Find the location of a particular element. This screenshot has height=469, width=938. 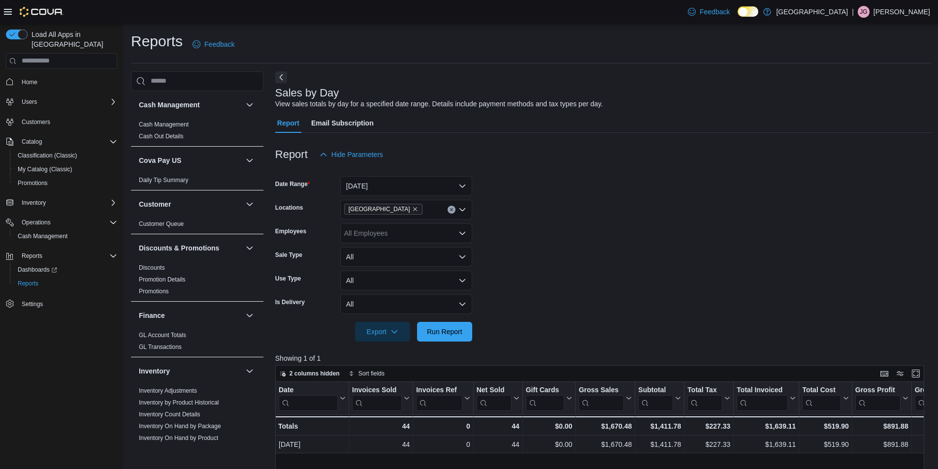

button: Total Cost is located at coordinates (825, 398).